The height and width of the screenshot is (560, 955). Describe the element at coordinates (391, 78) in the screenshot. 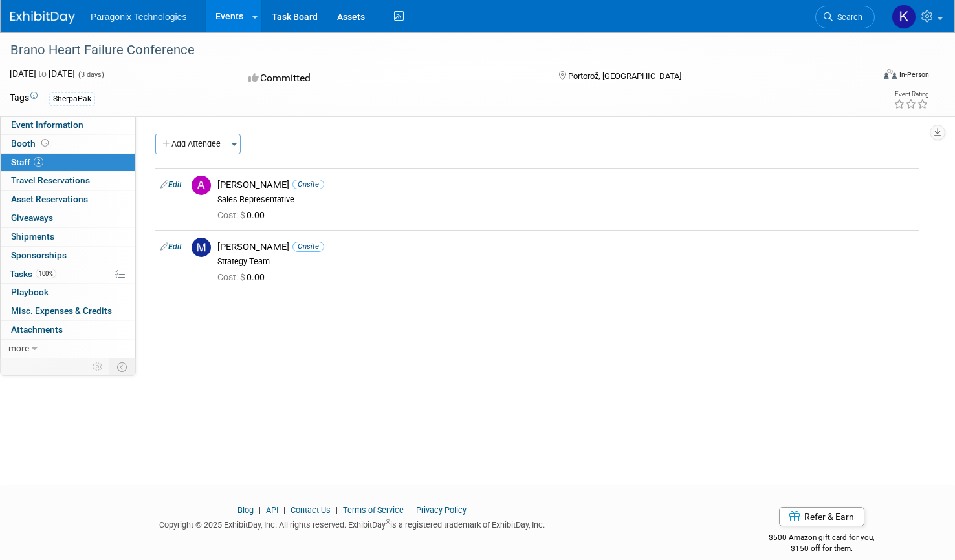

I see `div: Committed` at that location.